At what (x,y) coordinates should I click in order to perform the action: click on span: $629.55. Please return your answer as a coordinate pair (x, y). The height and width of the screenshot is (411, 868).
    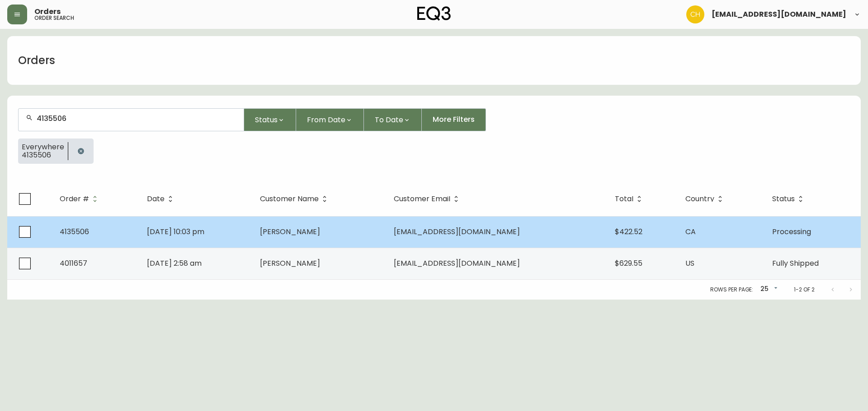
    Looking at the image, I should click on (628, 263).